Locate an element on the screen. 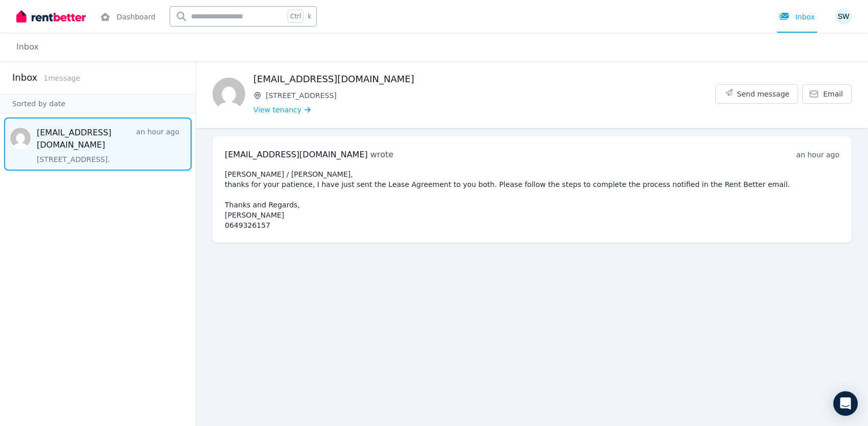 This screenshot has height=426, width=868. a: Email is located at coordinates (827, 94).